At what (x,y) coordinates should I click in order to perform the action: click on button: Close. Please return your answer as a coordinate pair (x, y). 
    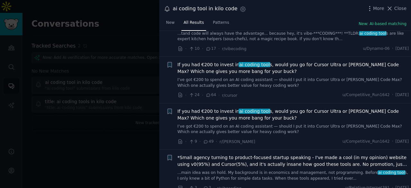
    Looking at the image, I should click on (396, 8).